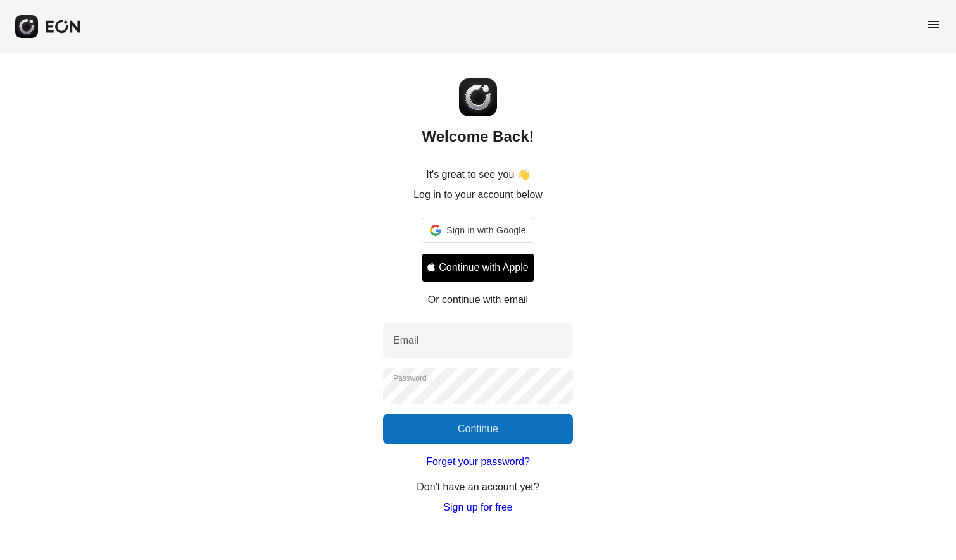  What do you see at coordinates (478, 175) in the screenshot?
I see `p: It's great to see you 👋` at bounding box center [478, 175].